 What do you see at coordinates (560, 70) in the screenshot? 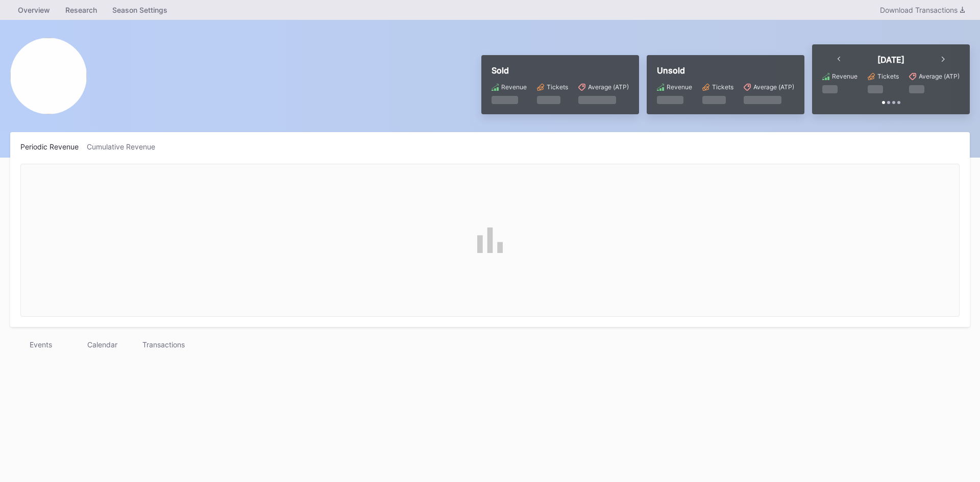
I see `div: Sold` at bounding box center [560, 70].